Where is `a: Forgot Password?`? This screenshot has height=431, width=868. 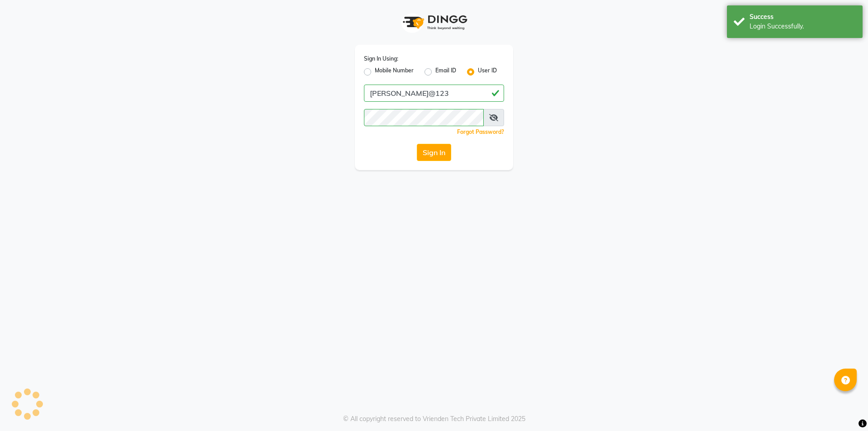
a: Forgot Password? is located at coordinates (481, 131).